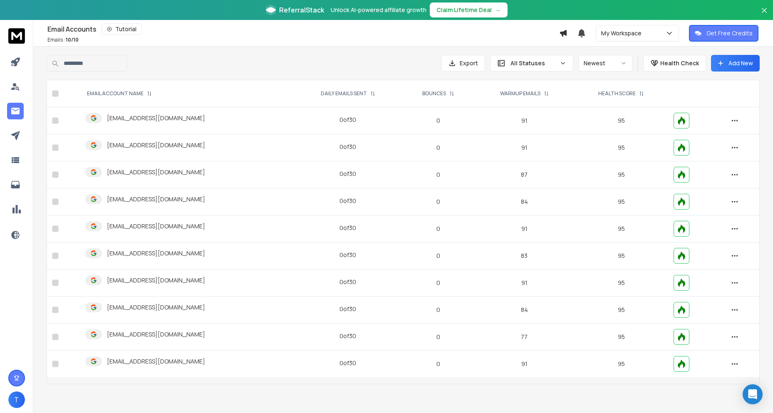 The height and width of the screenshot is (413, 773). What do you see at coordinates (463, 63) in the screenshot?
I see `button: Export` at bounding box center [463, 63].